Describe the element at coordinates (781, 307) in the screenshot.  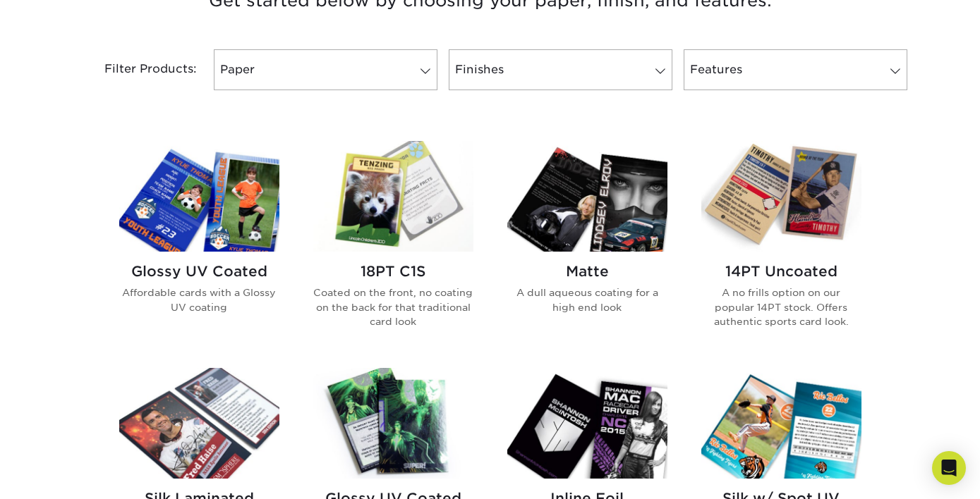
I see `p: A no frills option on our popular 14PT stock. Offers authentic sports card look.` at that location.